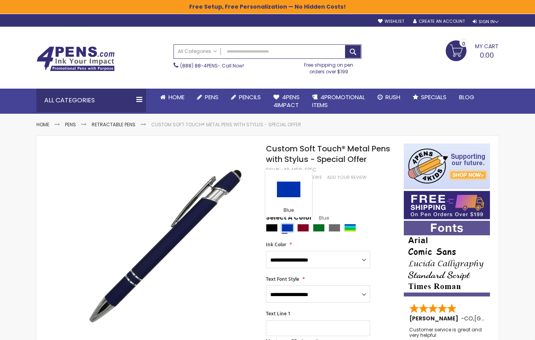 The image size is (535, 340). I want to click on a: 2 Reviews, so click(311, 177).